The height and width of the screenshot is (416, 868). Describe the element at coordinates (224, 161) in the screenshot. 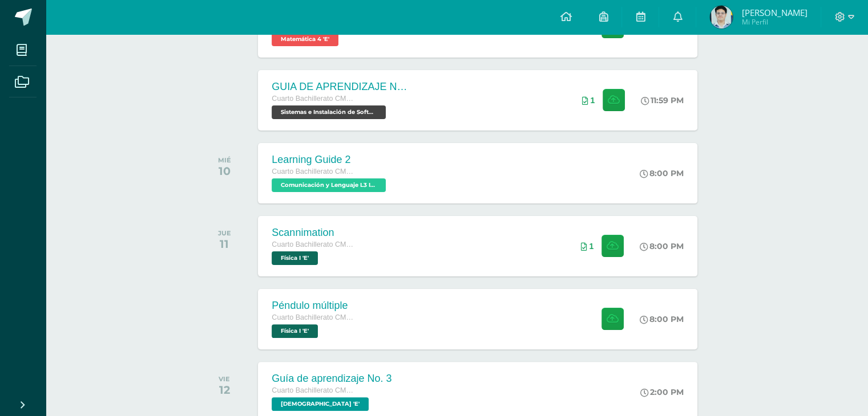

I see `div: MIÉ` at that location.